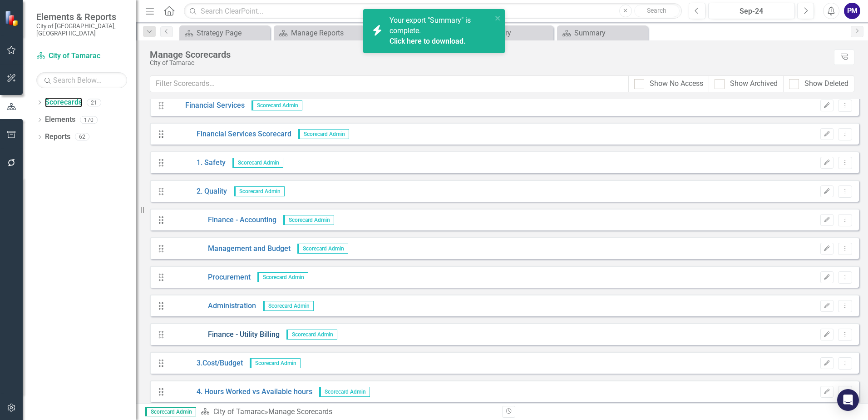 The width and height of the screenshot is (868, 420). What do you see at coordinates (89, 120) in the screenshot?
I see `div: 170` at bounding box center [89, 120].